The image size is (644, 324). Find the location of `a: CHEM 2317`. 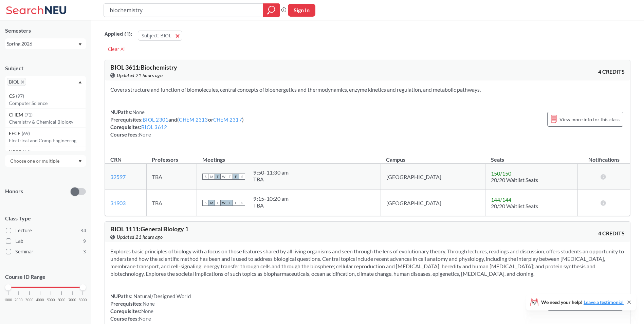

a: CHEM 2317 is located at coordinates (228, 120).